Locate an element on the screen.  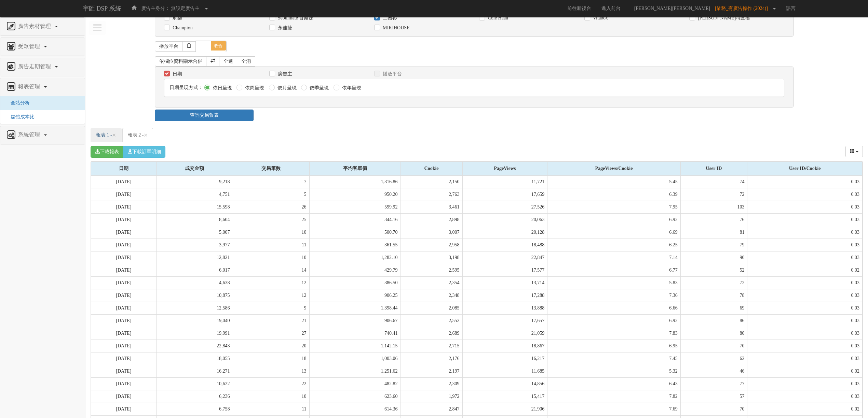
td: 19,991 is located at coordinates (195, 333).